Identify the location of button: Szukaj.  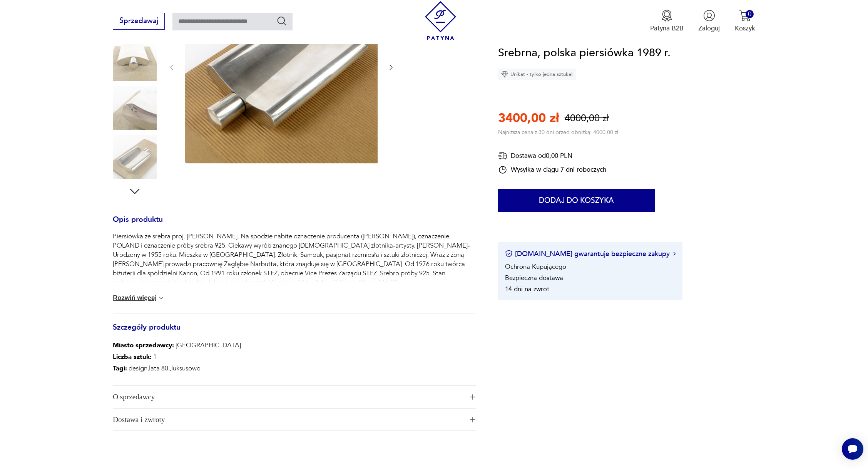
(282, 21).